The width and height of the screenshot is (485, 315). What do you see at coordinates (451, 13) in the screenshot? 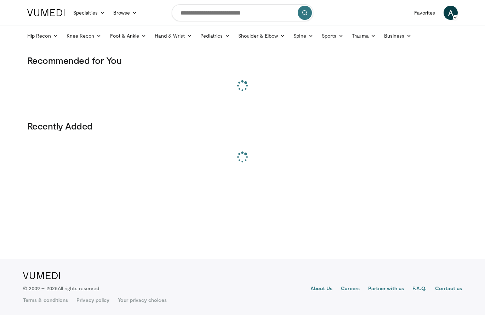
I see `a: A` at bounding box center [451, 13].